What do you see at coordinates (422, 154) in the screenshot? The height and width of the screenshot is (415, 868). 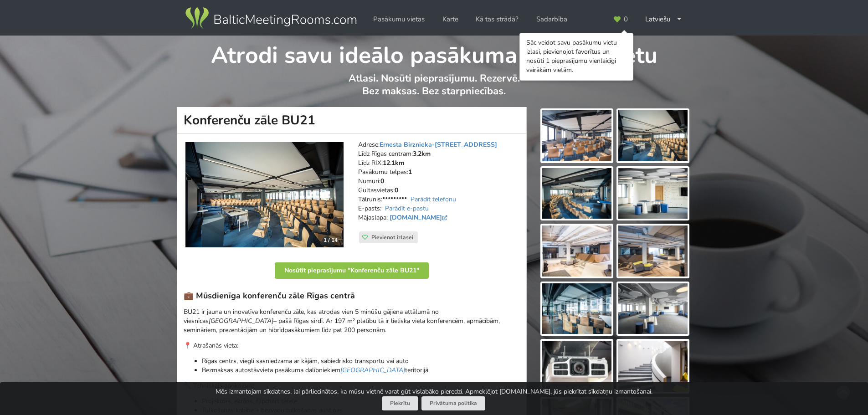 I see `strong: 3.2km` at bounding box center [422, 154].